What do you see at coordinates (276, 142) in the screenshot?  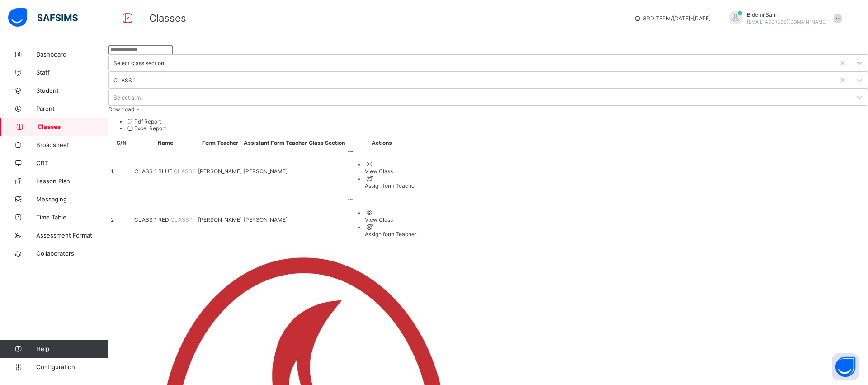 I see `th: Assistant Form Teacher` at bounding box center [276, 142].